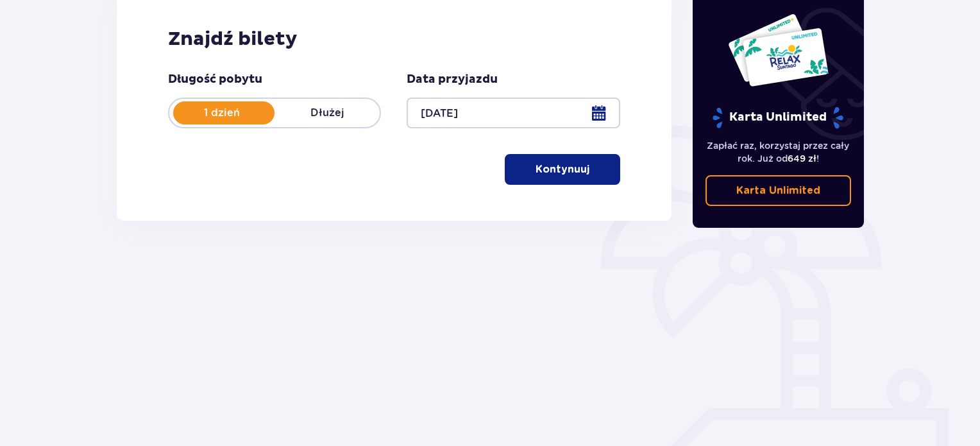  I want to click on p: Dłużej, so click(327, 113).